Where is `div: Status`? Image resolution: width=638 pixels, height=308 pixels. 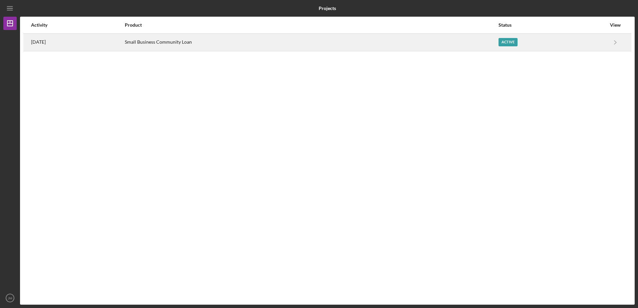 div: Status is located at coordinates (552, 25).